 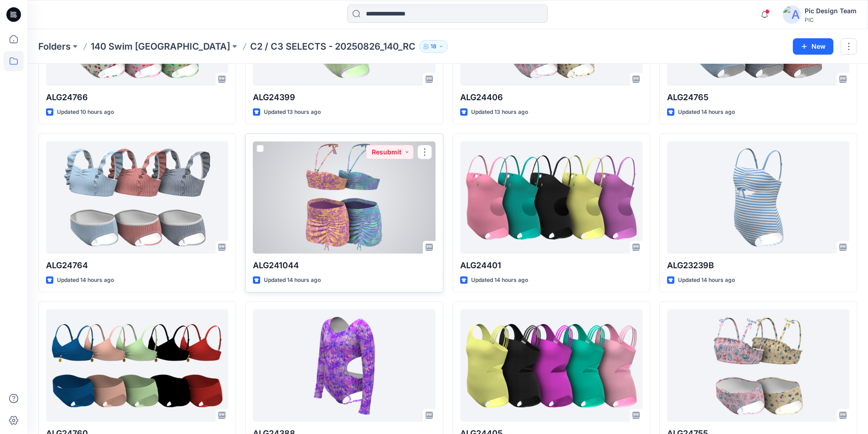 What do you see at coordinates (344, 197) in the screenshot?
I see `a: ALG241044` at bounding box center [344, 197].